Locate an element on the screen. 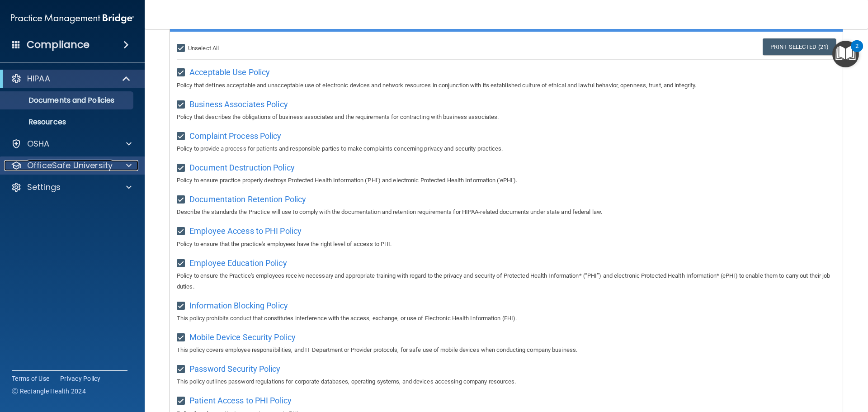 The width and height of the screenshot is (868, 412). a: Privacy Policy is located at coordinates (81, 379).